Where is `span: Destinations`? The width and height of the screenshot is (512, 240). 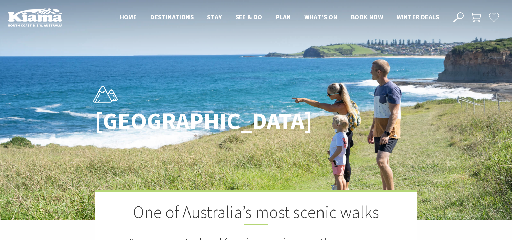 span: Destinations is located at coordinates (172, 17).